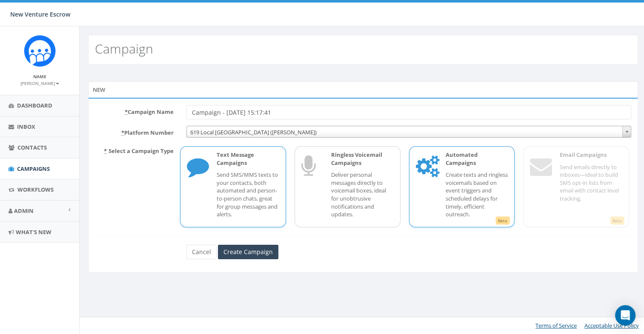 The width and height of the screenshot is (644, 334). I want to click on p: Send SMS/MMS texts to your contacts, both automated and person-to-person chats, great for group m..., so click(248, 194).